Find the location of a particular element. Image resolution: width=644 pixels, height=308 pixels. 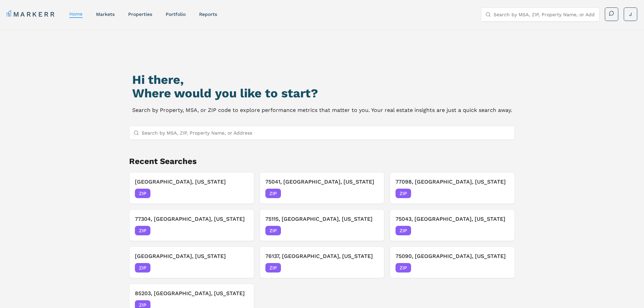

h1: Hi there, is located at coordinates (322, 80).